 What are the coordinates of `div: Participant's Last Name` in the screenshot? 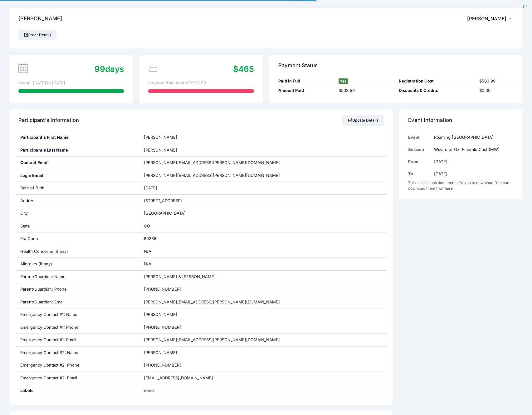 It's located at (77, 150).